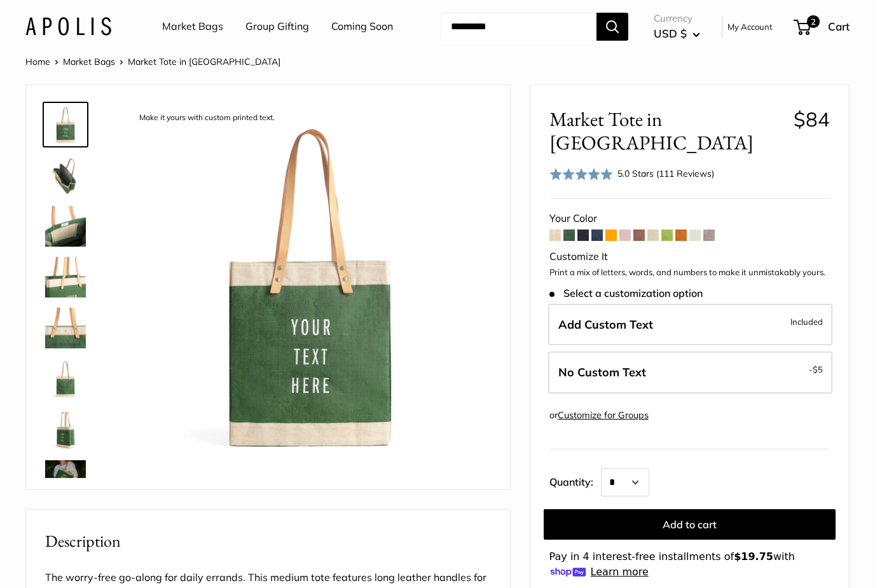 The width and height of the screenshot is (875, 588). I want to click on p: Print a mix of letters, words, and numbers to make it unmistakably yours., so click(689, 273).